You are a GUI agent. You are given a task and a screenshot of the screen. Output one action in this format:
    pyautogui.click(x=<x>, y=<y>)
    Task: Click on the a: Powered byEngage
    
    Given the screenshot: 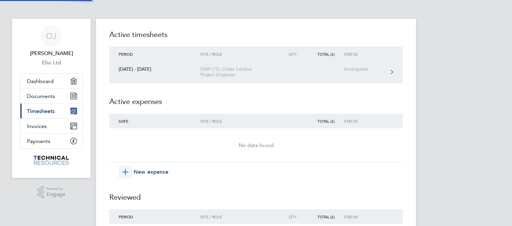 What is the action you would take?
    pyautogui.click(x=51, y=192)
    